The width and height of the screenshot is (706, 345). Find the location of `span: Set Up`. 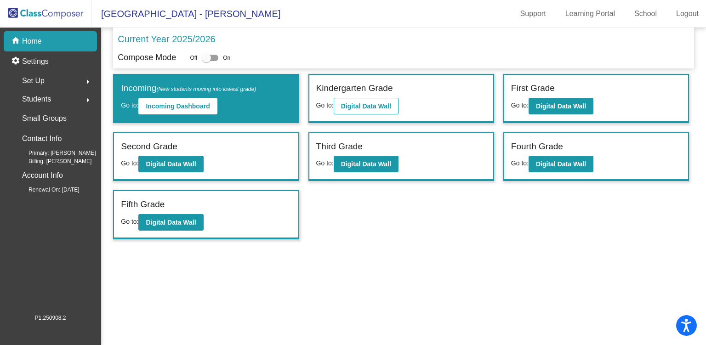

span: Set Up is located at coordinates (33, 81).